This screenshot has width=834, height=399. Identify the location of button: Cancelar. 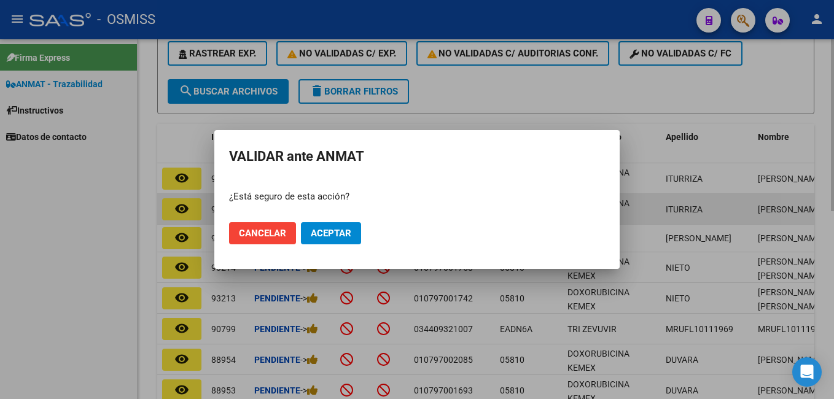
(262, 234).